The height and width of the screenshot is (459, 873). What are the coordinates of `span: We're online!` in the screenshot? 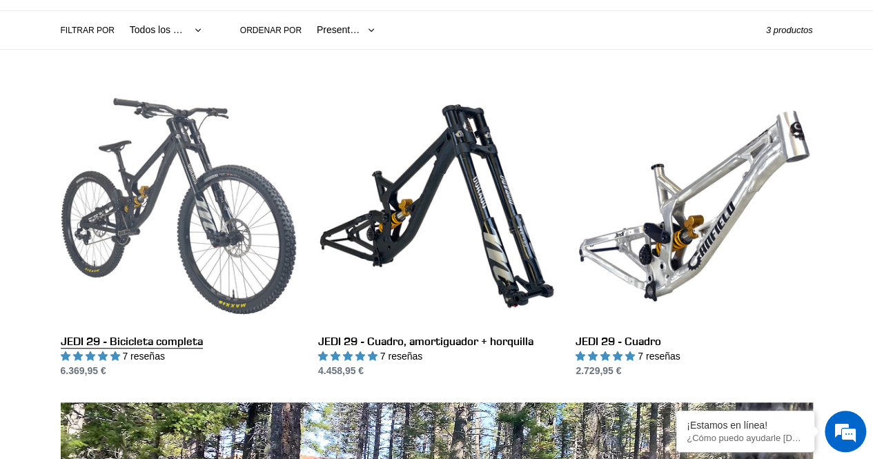 It's located at (135, 210).